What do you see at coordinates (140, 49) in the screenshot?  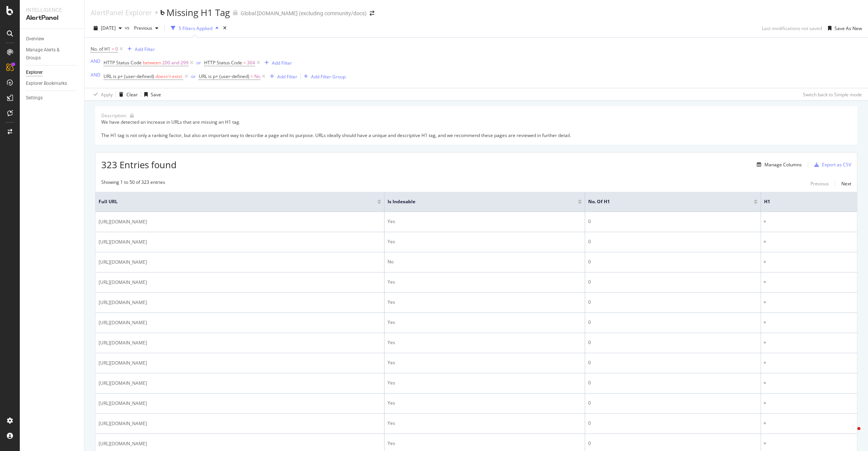 I see `button: Add Filter` at bounding box center [140, 49].